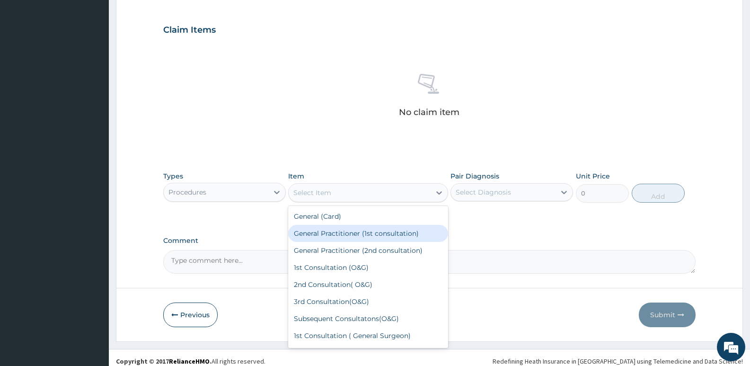  What do you see at coordinates (483, 192) in the screenshot?
I see `div: Select Diagnosis` at bounding box center [483, 192].